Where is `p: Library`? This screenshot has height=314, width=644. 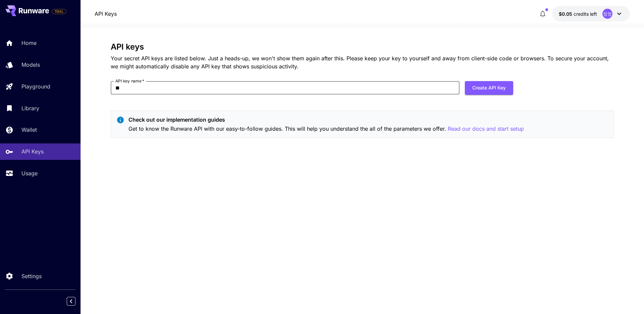
p: Library is located at coordinates (30, 108).